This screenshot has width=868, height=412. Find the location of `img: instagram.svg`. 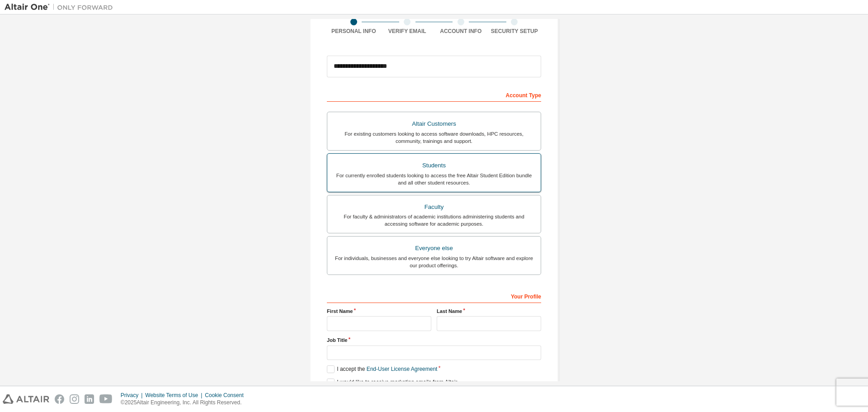

img: instagram.svg is located at coordinates (74, 398).